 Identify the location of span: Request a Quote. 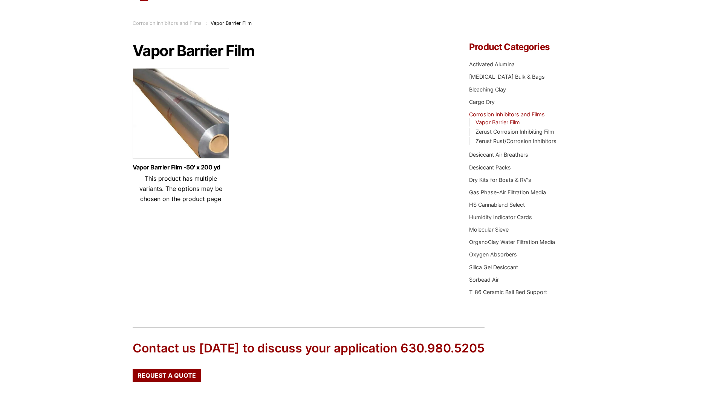
(167, 376).